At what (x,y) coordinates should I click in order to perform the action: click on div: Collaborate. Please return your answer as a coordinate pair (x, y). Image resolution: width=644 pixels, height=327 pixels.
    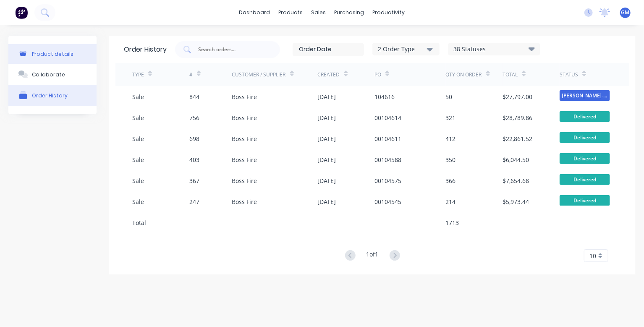
    Looking at the image, I should click on (48, 74).